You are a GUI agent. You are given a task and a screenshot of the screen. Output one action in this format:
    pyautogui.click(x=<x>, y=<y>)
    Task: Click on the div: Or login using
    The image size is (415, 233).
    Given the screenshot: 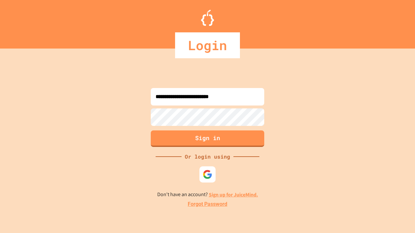 What is the action you would take?
    pyautogui.click(x=207, y=157)
    